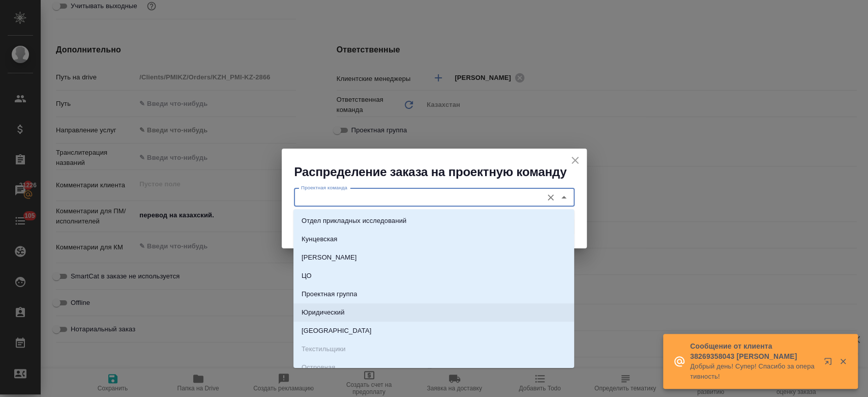 The image size is (868, 397). I want to click on button: close, so click(575, 160).